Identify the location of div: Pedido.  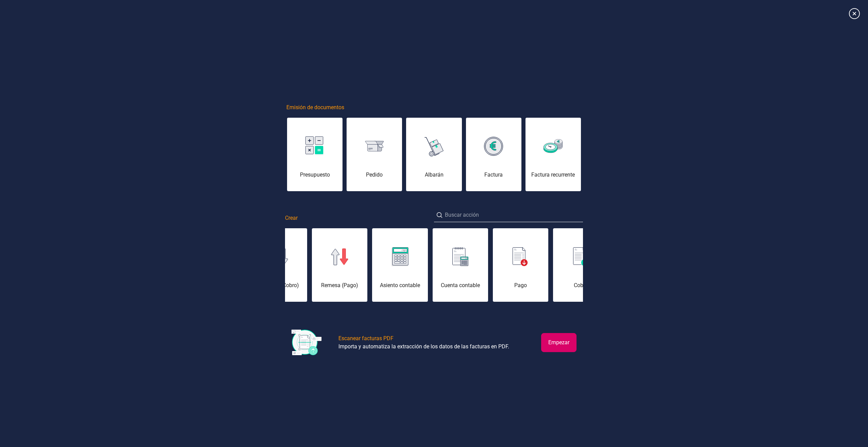
(374, 175).